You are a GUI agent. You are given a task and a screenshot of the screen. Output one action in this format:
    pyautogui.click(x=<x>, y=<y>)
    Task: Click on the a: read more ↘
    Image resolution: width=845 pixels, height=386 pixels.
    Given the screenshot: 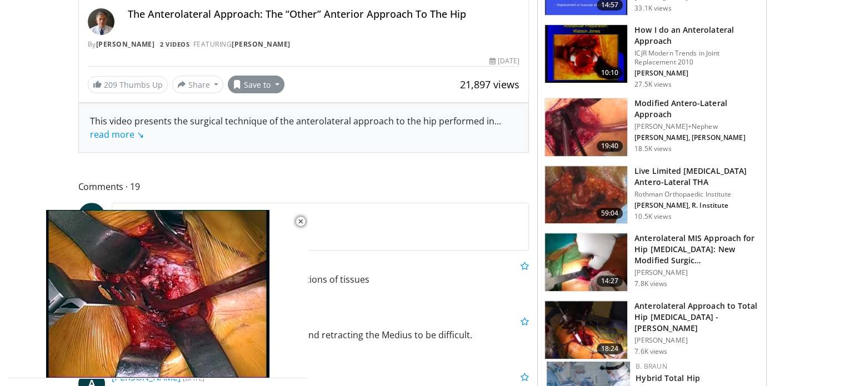 What is the action you would take?
    pyautogui.click(x=117, y=135)
    